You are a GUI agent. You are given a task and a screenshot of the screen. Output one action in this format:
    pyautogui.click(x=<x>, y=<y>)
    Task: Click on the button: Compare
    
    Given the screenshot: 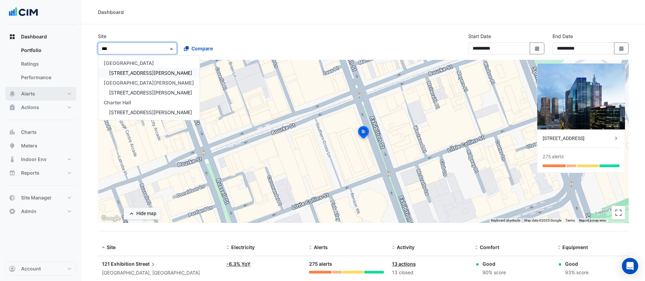 What is the action you would take?
    pyautogui.click(x=198, y=48)
    